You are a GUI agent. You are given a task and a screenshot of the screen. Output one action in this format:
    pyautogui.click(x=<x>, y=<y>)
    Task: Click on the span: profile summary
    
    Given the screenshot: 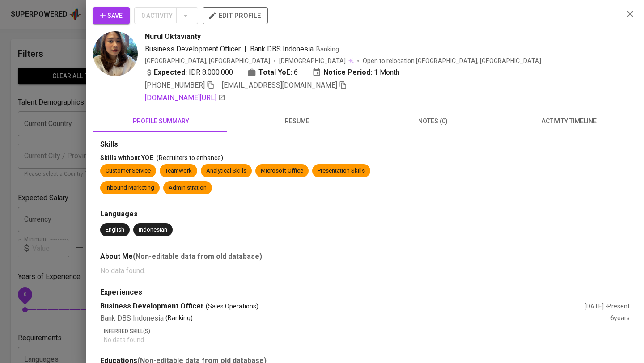 What is the action you would take?
    pyautogui.click(x=161, y=121)
    